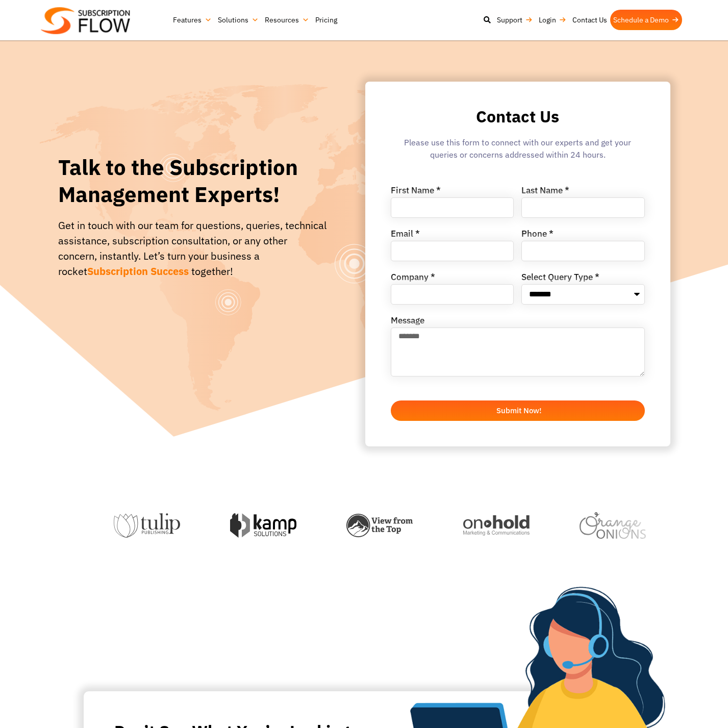  Describe the element at coordinates (545, 192) in the screenshot. I see `label: Last Name *` at that location.